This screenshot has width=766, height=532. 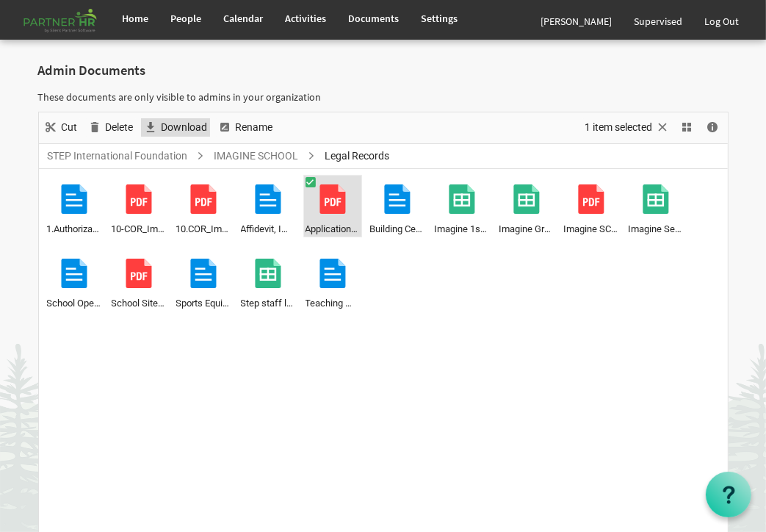 I want to click on button: Download, so click(x=176, y=128).